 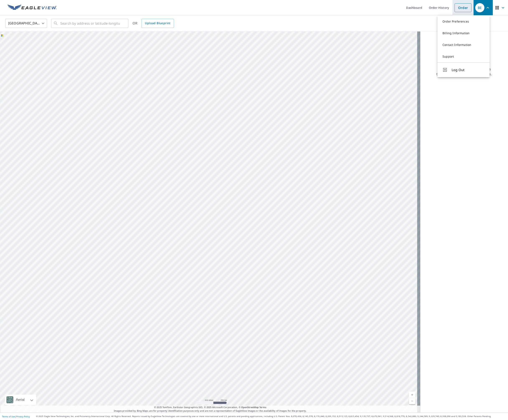 I want to click on div: Aerial, so click(x=20, y=400).